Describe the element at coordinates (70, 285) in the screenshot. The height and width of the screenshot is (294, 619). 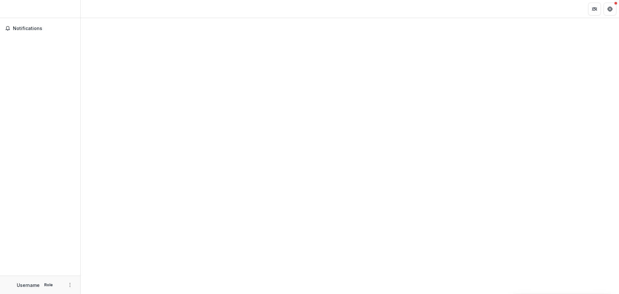
I see `button: More` at that location.